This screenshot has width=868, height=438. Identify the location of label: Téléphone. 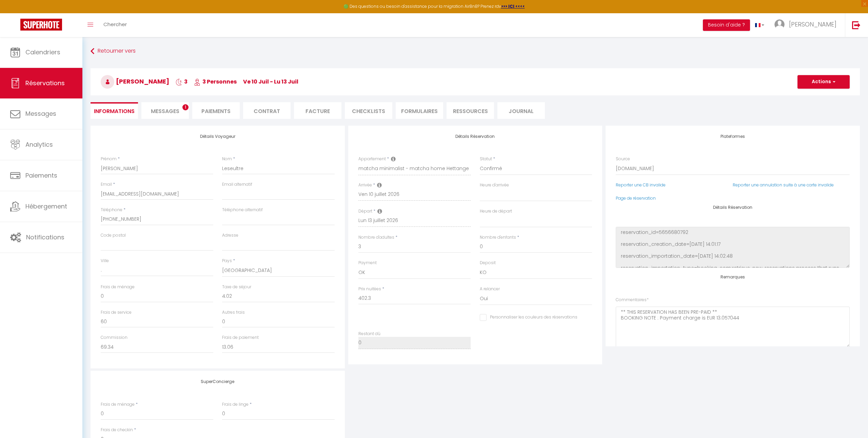
(111, 210).